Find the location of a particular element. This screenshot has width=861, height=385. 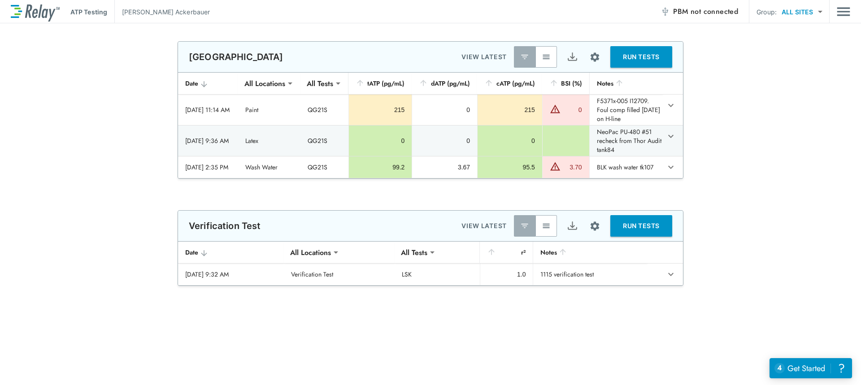

div: BSI (%) is located at coordinates (566, 83).